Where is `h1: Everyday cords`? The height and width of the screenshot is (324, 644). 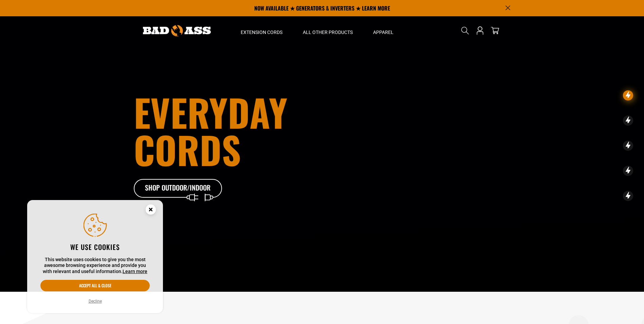 h1: Everyday cords is located at coordinates (247, 131).